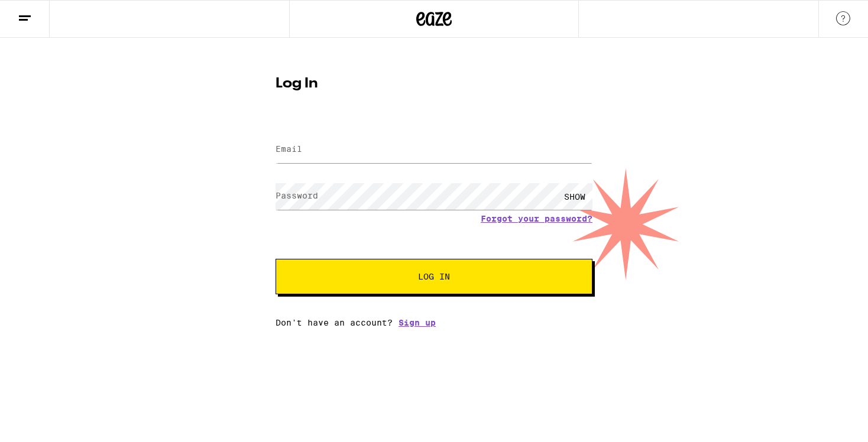 Image resolution: width=868 pixels, height=442 pixels. I want to click on label: Password, so click(297, 196).